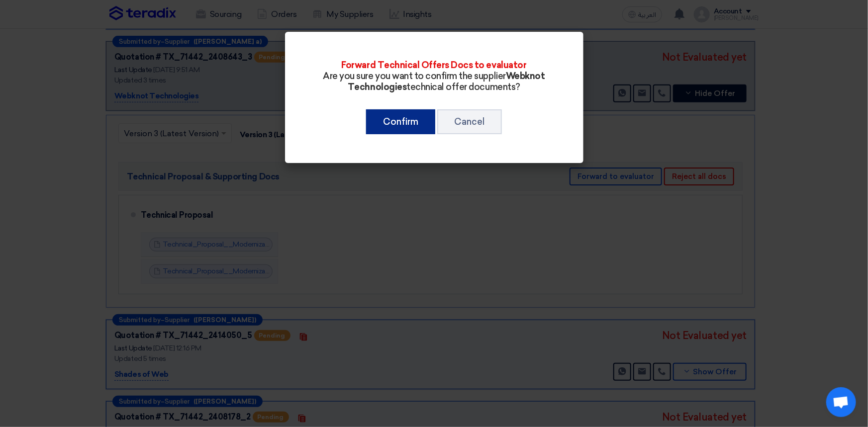  I want to click on button: Confirm, so click(400, 122).